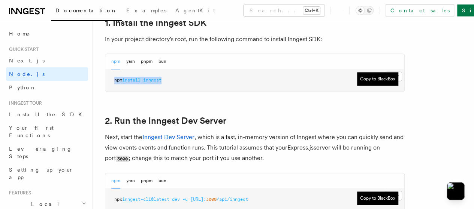  I want to click on p: Next, start the , which is a fast, in-memory version of Inngest where you can quickly send and vi..., so click(255, 148).